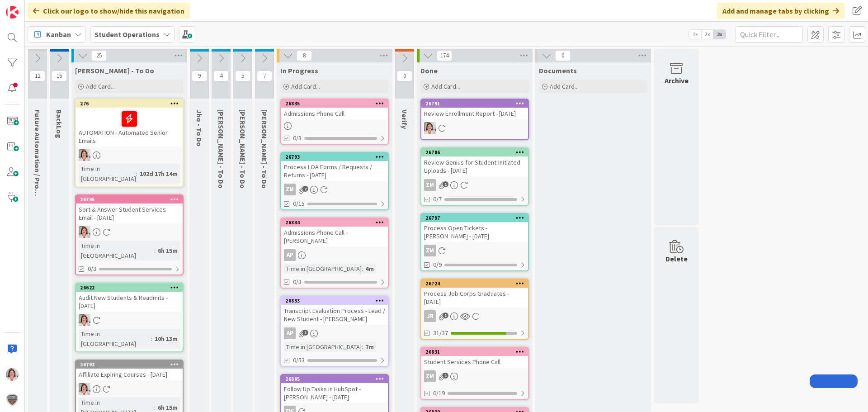  I want to click on div: Archive, so click(676, 80).